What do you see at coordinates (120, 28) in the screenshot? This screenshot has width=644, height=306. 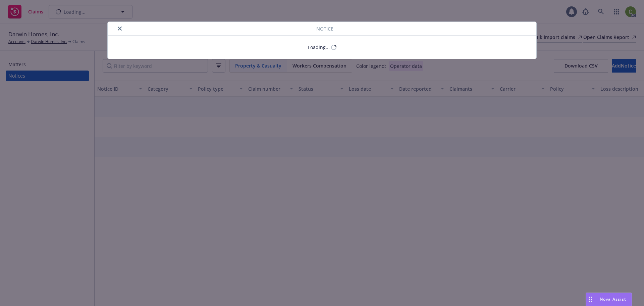 I see `button: close` at bounding box center [120, 28].